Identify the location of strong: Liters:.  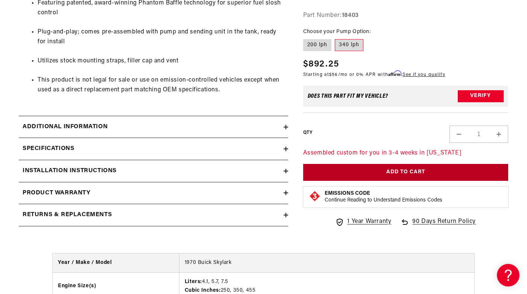
(193, 282).